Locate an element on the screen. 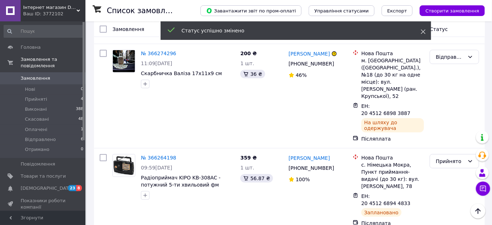 The image size is (492, 225). span: Відправлено is located at coordinates (40, 140).